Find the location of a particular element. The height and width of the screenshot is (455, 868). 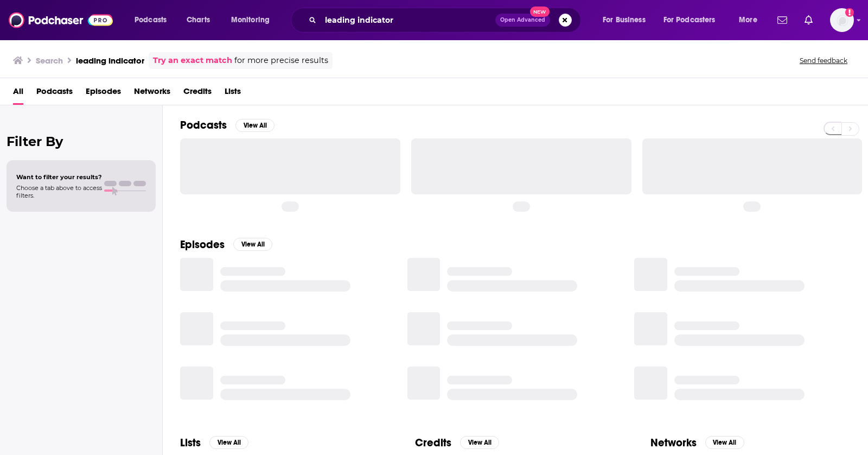

button: Open AdvancedNew is located at coordinates (523, 20).